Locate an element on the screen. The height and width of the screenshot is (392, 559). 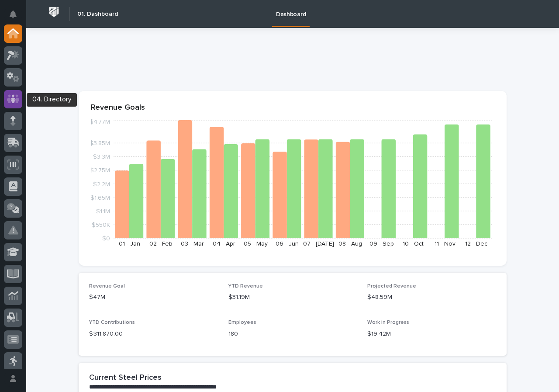
button: Notifications is located at coordinates (13, 15).